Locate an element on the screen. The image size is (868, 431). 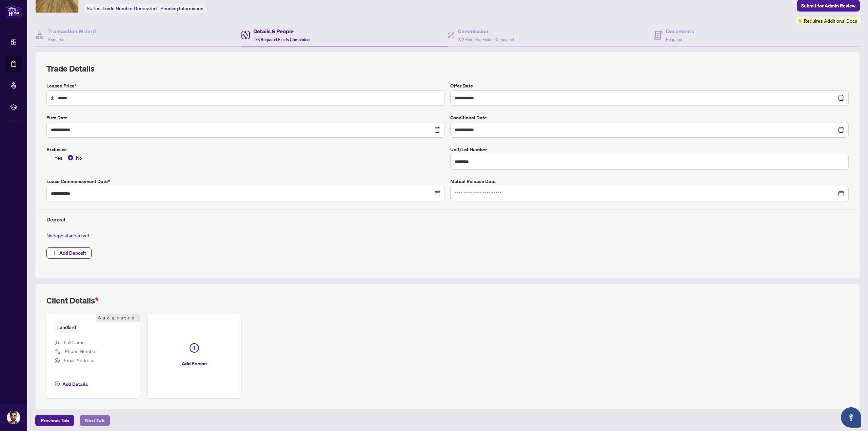
span: Next Tab is located at coordinates (94, 421).